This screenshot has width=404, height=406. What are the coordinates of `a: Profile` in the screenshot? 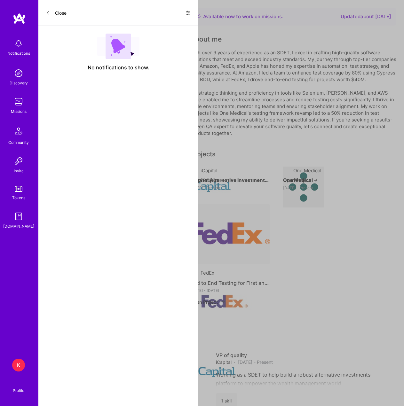 It's located at (19, 387).